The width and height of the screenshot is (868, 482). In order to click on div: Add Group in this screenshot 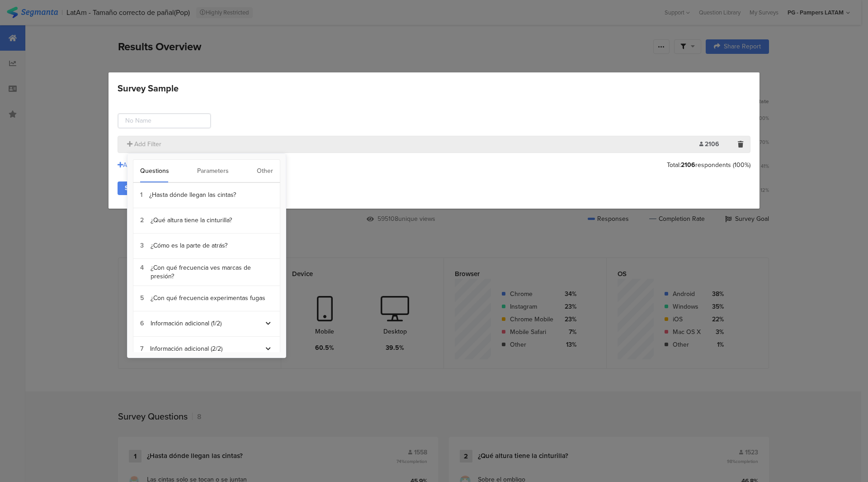, I will do `click(136, 164)`.